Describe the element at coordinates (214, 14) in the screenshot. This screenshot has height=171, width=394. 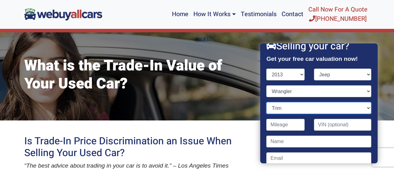
I see `a: How It Works` at that location.